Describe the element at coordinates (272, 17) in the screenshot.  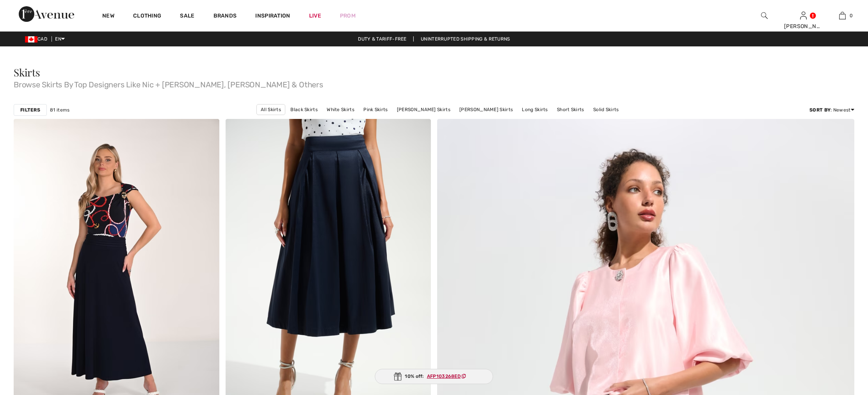
I see `span: Inspiration` at that location.